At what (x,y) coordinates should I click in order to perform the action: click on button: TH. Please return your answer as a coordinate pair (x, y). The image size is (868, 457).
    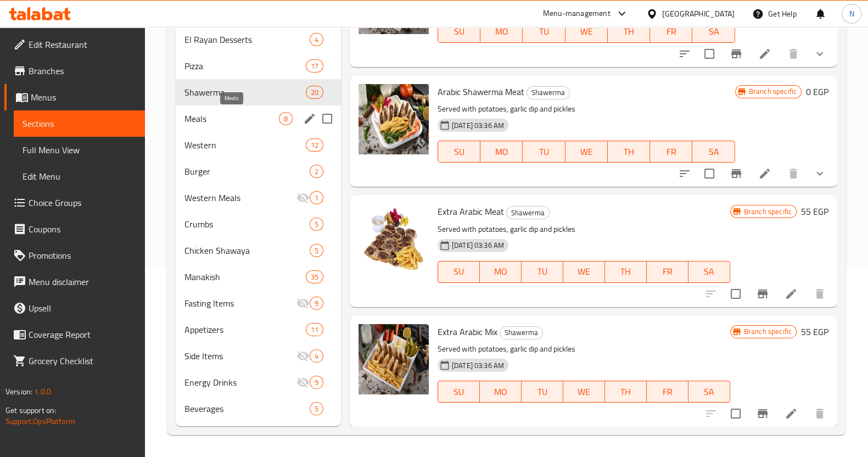
    Looking at the image, I should click on (629, 32).